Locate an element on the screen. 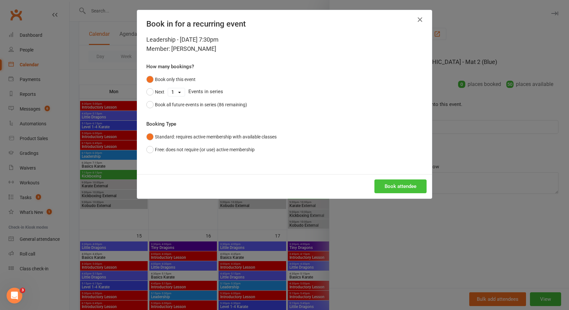  div: Book all future events in series (86 remaining) is located at coordinates (201, 105).